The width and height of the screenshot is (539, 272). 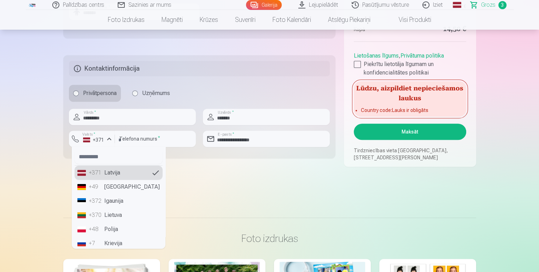 I want to click on li: Latvija, so click(x=118, y=173).